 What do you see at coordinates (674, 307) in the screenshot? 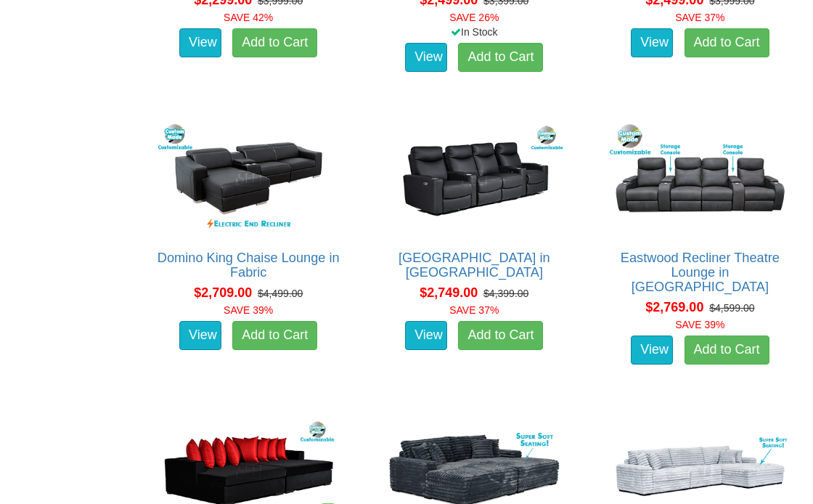
I see `span: $2,769.00` at bounding box center [674, 307].